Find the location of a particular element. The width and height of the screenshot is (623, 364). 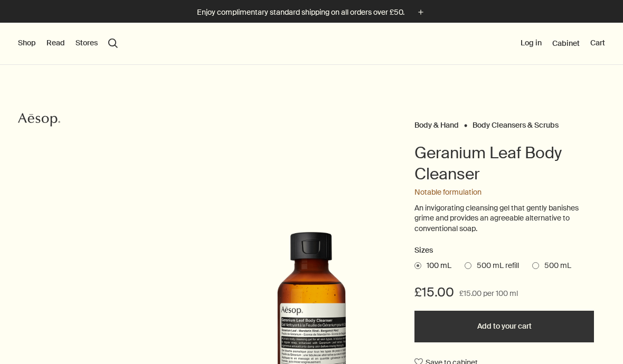

a: Body & Hand is located at coordinates (437, 123).